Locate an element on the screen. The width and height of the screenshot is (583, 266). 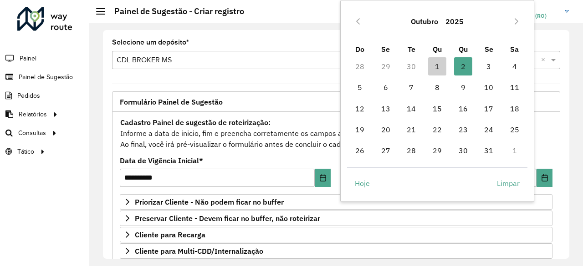
span: 26 is located at coordinates (360, 151).